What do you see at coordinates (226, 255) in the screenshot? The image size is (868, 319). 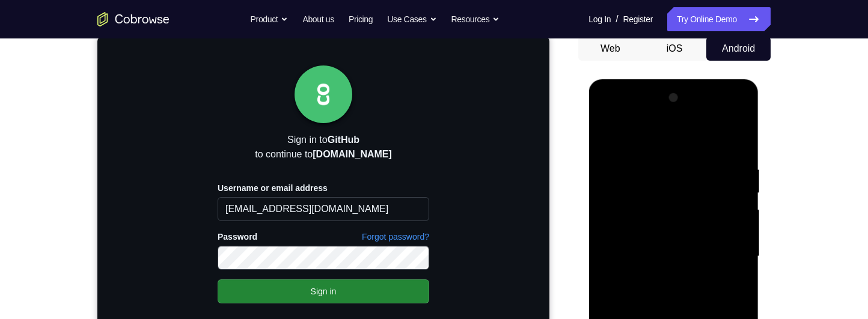 I see `input: Sign in` at bounding box center [226, 255].